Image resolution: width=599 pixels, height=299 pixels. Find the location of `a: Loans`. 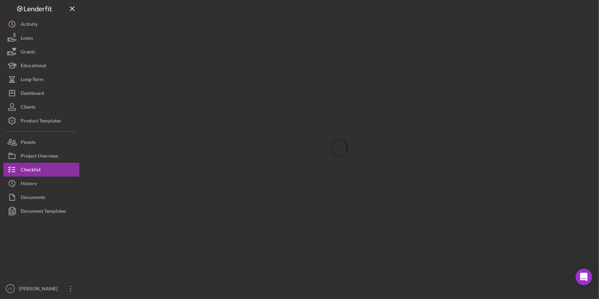

a: Loans is located at coordinates (41, 38).